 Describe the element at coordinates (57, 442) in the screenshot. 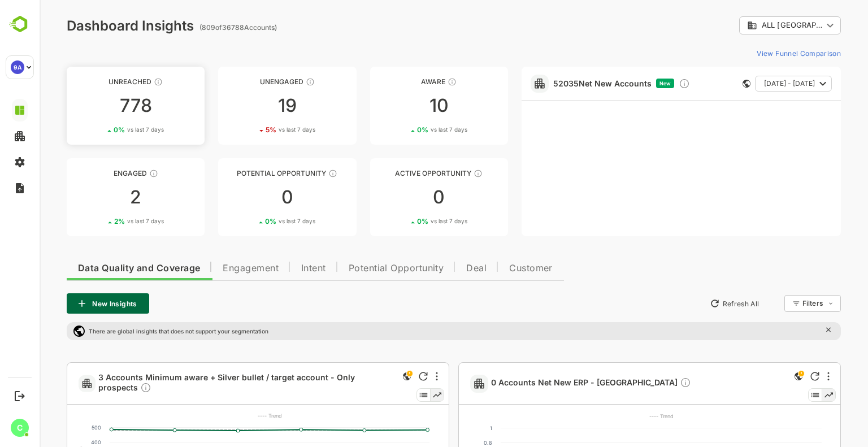

I see `text: 400` at that location.